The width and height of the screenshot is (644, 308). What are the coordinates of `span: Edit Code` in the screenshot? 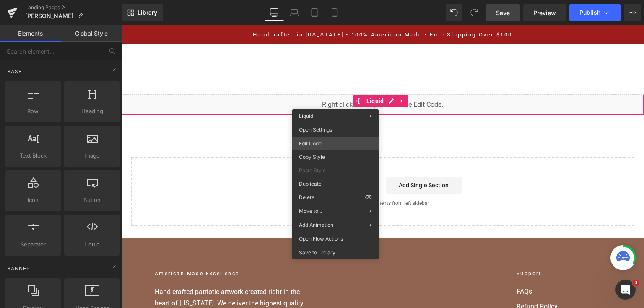 It's located at (336, 144).